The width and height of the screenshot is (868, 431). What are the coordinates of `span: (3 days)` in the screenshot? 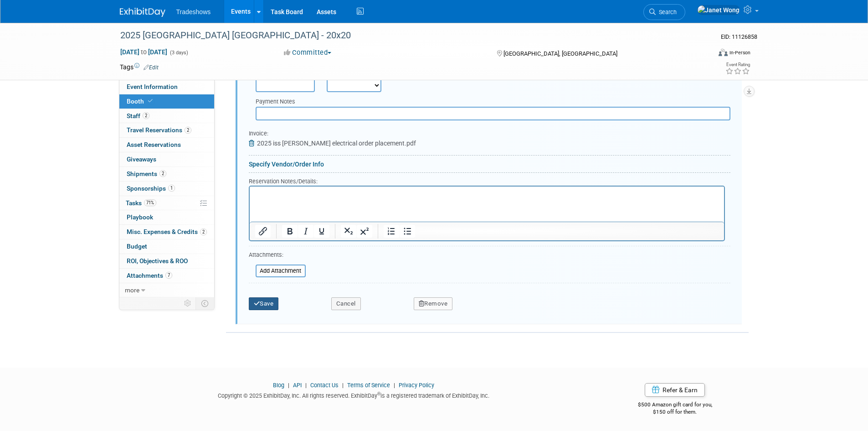 It's located at (179, 52).